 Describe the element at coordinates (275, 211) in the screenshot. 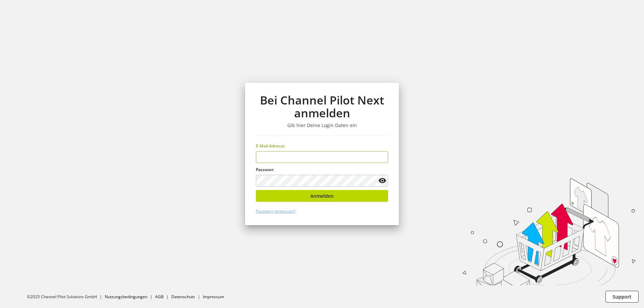

I see `u: Passwort vergessen?` at that location.